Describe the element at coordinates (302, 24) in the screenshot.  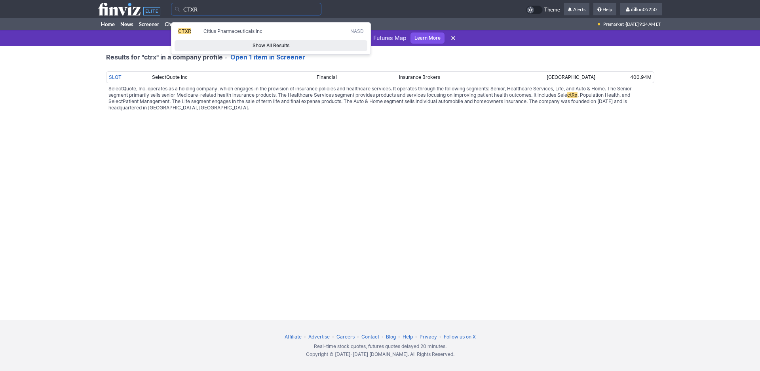
I see `a: Forex` at that location.